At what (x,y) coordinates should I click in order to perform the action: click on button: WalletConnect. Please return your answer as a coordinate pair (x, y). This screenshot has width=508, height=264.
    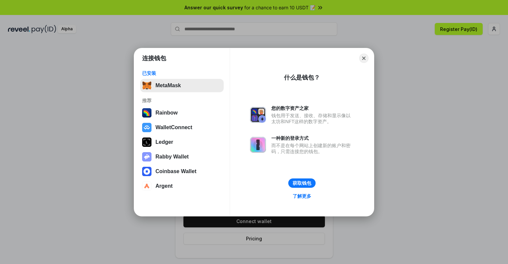
    Looking at the image, I should click on (182, 128).